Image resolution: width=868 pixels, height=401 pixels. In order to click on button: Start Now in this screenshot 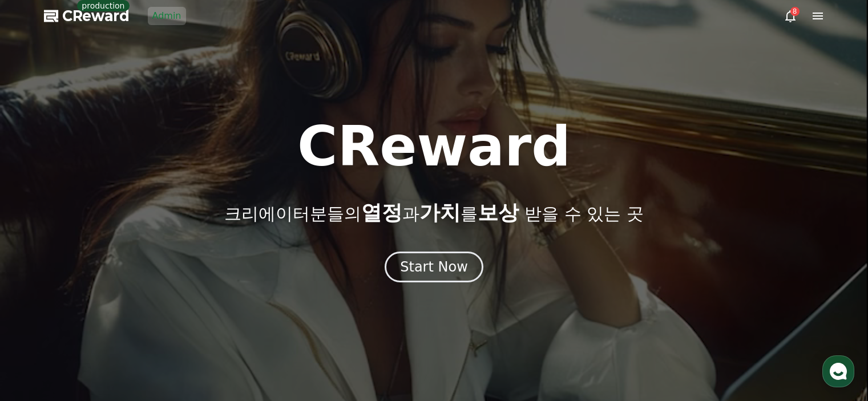, I will do `click(434, 267)`.